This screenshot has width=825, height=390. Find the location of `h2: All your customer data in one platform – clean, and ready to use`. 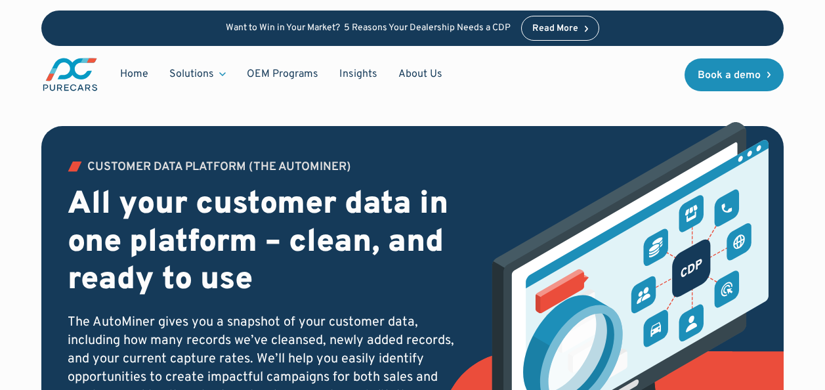

h2: All your customer data in one platform – clean, and ready to use is located at coordinates (265, 243).